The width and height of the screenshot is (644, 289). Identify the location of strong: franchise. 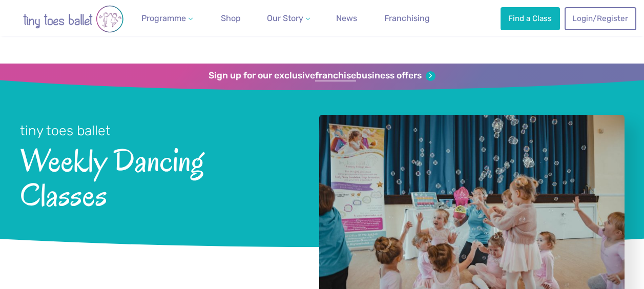
(335, 76).